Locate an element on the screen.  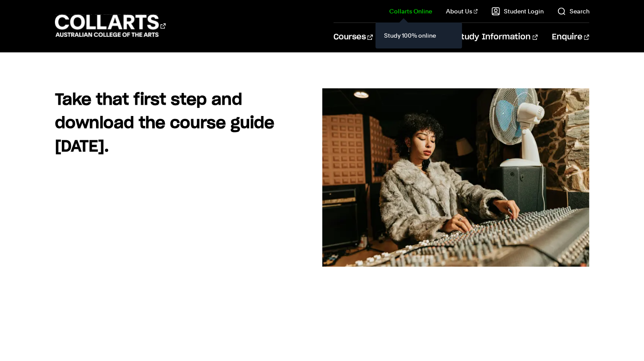
a: Student Login is located at coordinates (517, 11).